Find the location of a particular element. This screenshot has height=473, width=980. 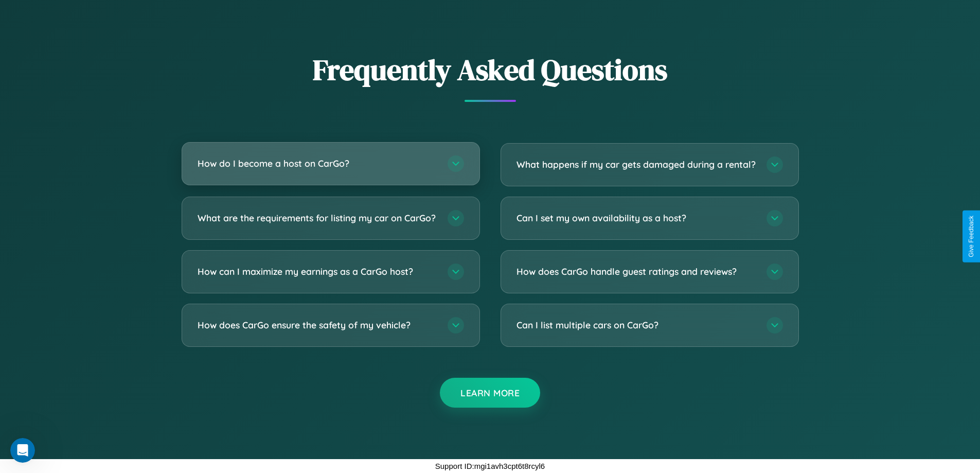

h3: What are the requirements for listing my car on CarGo? is located at coordinates (317, 218).